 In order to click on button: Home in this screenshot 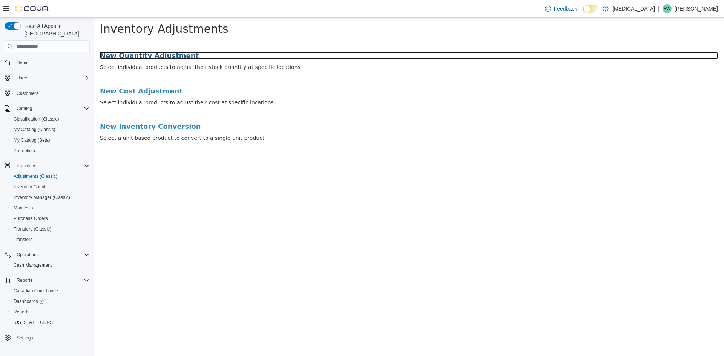, I will do `click(47, 62)`.